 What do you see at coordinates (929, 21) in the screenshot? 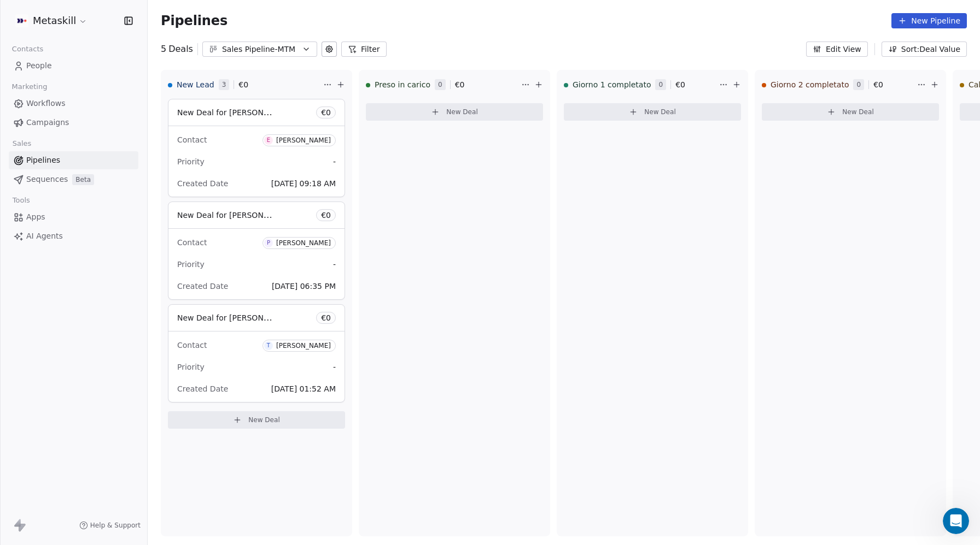
I see `button: New Pipeline` at bounding box center [929, 21].